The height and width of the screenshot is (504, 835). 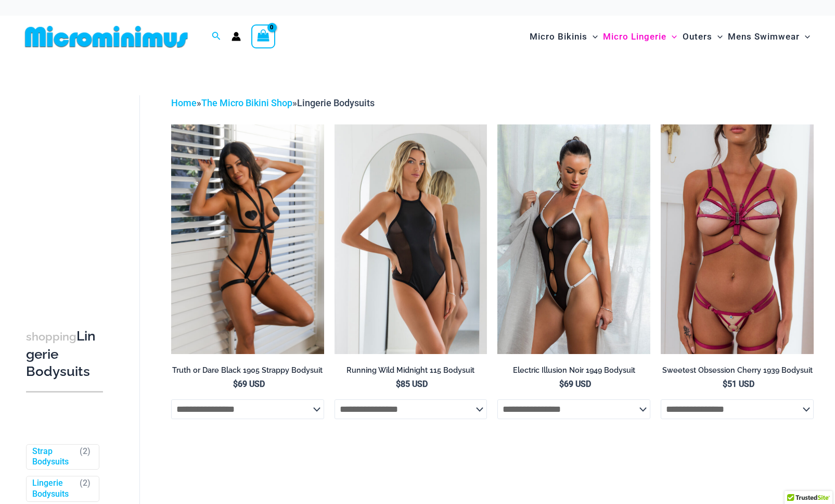 What do you see at coordinates (51, 336) in the screenshot?
I see `span: shopping` at bounding box center [51, 336].